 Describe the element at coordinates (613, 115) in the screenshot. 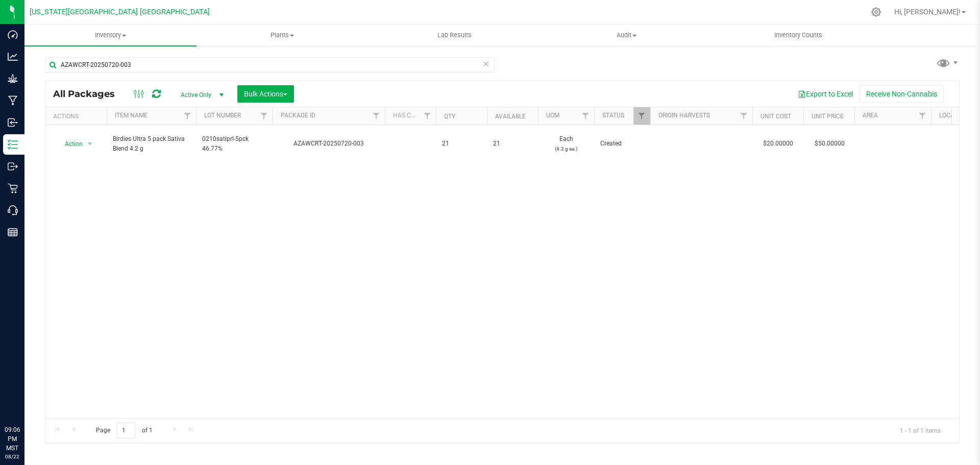

I see `a: Status` at that location.